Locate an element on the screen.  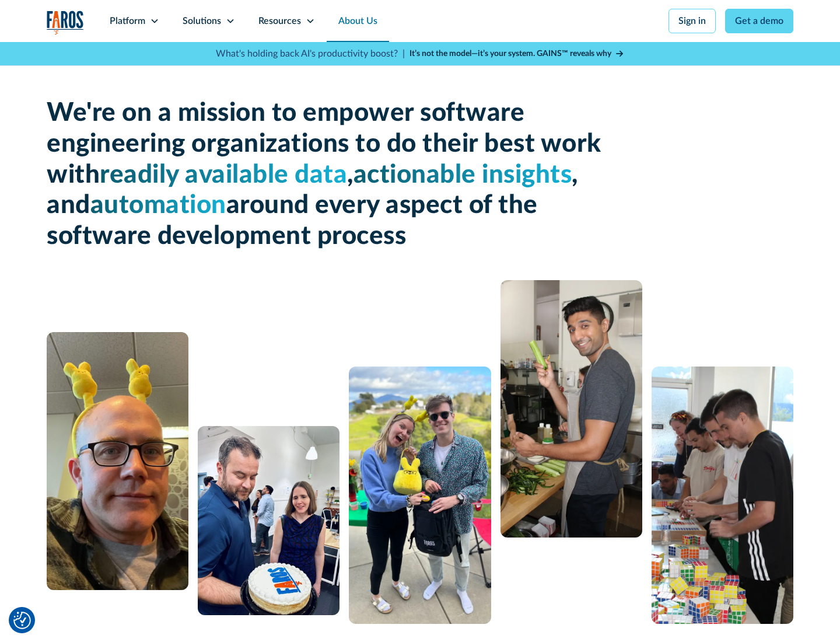
img: Revisit consent button is located at coordinates (22, 620).